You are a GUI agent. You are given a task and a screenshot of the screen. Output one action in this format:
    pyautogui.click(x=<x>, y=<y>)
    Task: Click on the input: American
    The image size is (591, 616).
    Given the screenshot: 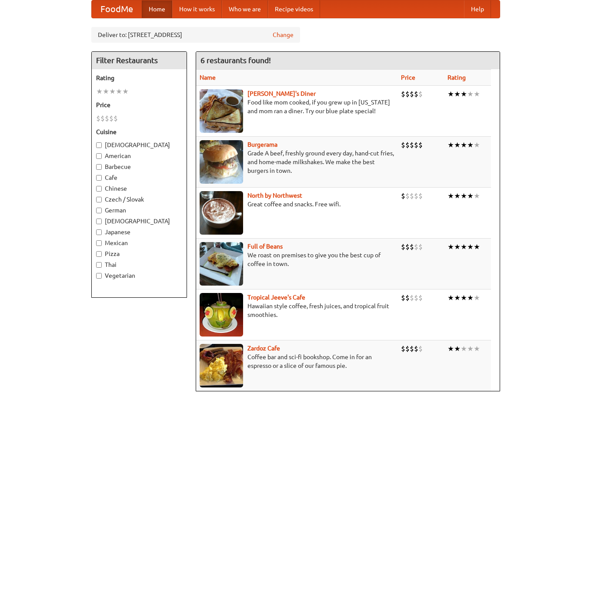 What is the action you would take?
    pyautogui.click(x=99, y=156)
    